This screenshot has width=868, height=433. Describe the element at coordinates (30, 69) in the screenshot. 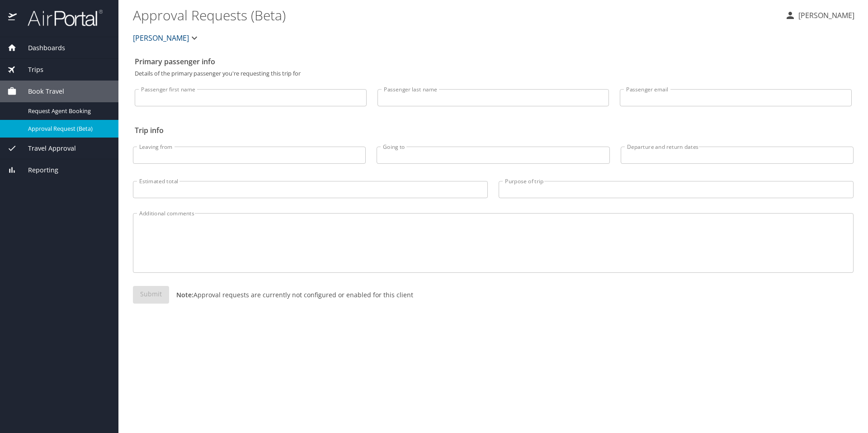

I see `span: Trips` at that location.